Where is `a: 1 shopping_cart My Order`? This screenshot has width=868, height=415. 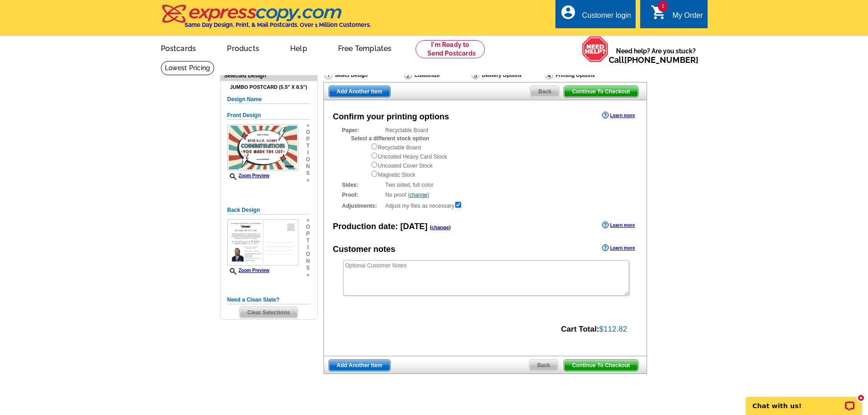
a: 1 shopping_cart My Order is located at coordinates (677, 16).